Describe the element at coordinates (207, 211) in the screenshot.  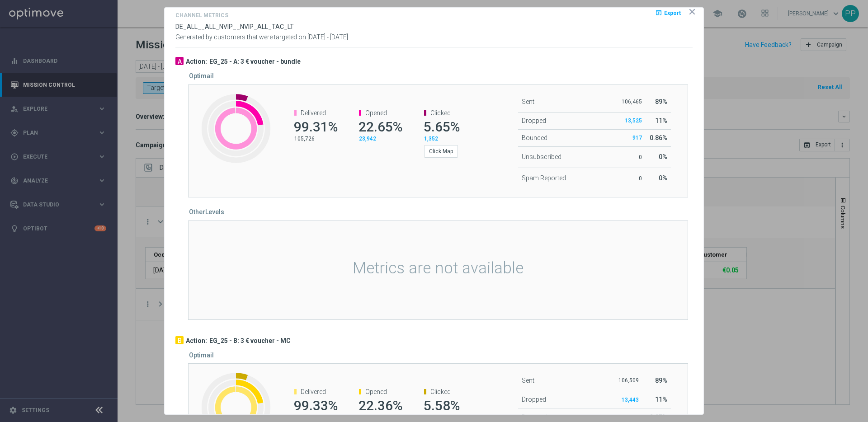
I see `h5: OtherLevels` at that location.